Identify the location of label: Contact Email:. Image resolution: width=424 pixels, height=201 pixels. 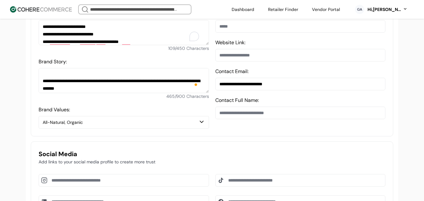
(232, 71).